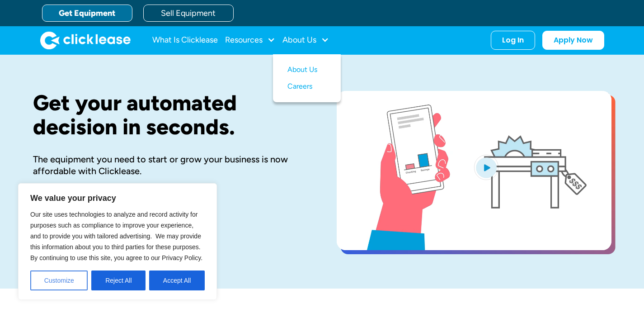 The height and width of the screenshot is (318, 644). Describe the element at coordinates (177, 280) in the screenshot. I see `button: Accept All` at that location.